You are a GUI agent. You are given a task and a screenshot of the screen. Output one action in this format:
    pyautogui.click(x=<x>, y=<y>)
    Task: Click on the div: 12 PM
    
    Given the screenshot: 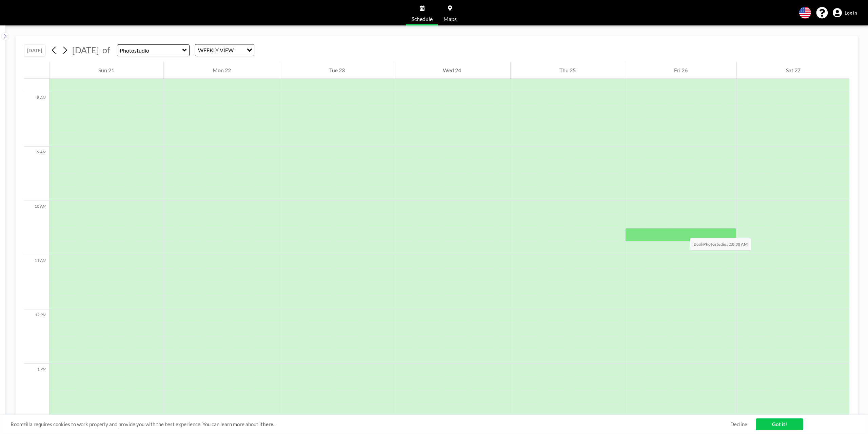 What is the action you would take?
    pyautogui.click(x=37, y=336)
    